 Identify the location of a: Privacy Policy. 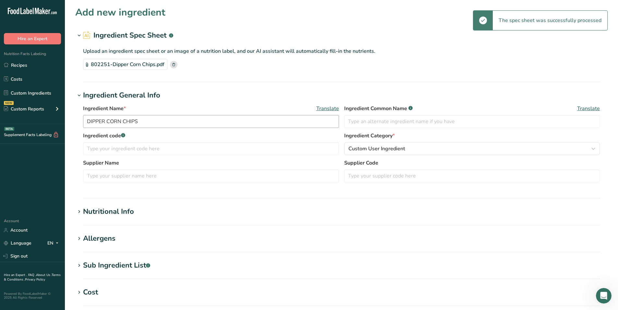
(35, 280).